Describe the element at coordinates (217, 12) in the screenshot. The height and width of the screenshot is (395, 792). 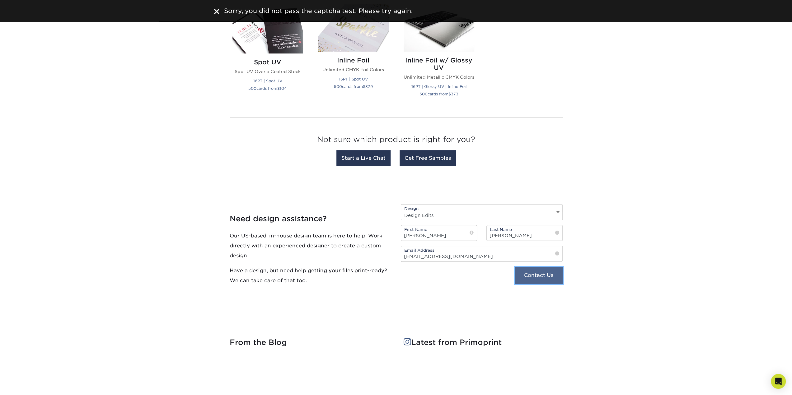
I see `img: close` at that location.